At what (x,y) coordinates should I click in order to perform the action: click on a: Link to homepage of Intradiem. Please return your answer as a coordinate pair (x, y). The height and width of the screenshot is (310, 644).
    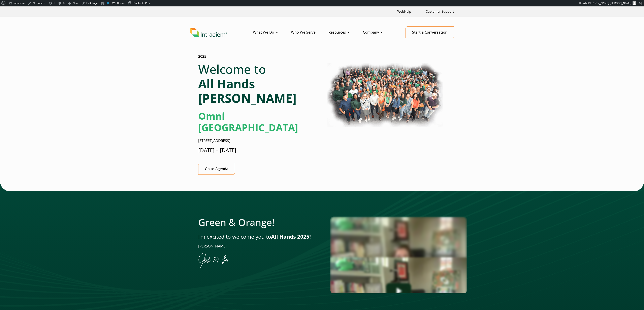
    Looking at the image, I should click on (221, 33).